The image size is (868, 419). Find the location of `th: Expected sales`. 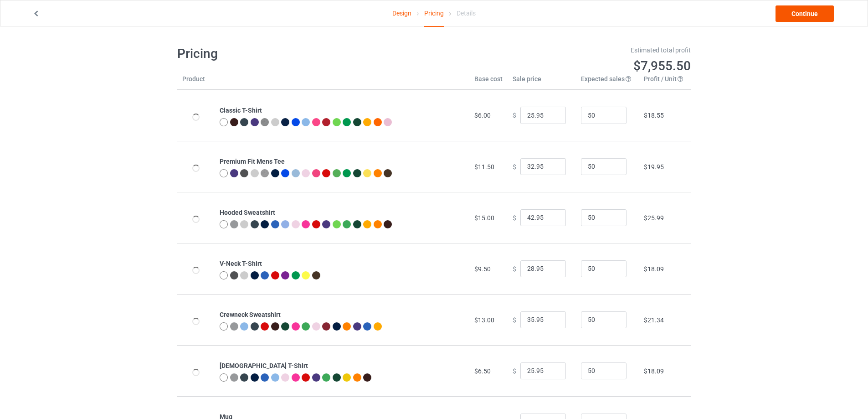

th: Expected sales is located at coordinates (607, 82).